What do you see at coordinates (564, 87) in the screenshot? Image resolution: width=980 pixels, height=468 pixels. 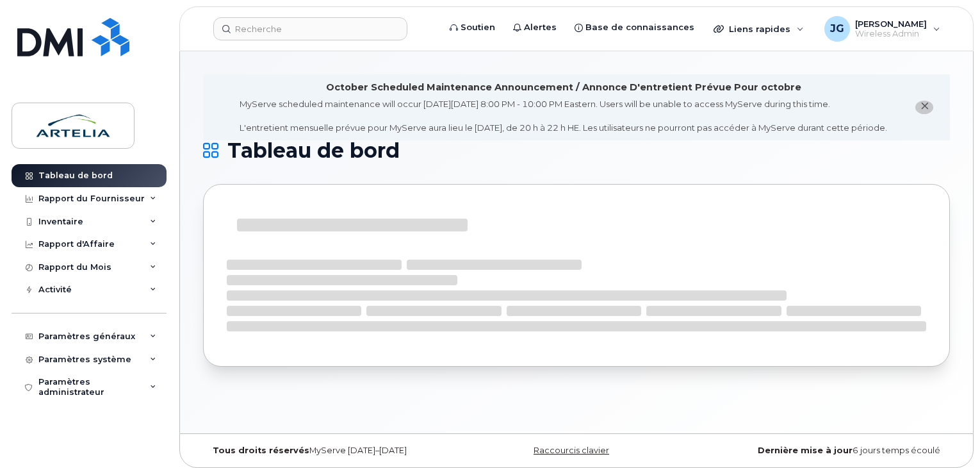 I see `div: October Scheduled Maintenance Announcement / Annonce D'entretient Prévue Pour octobre` at bounding box center [564, 87].